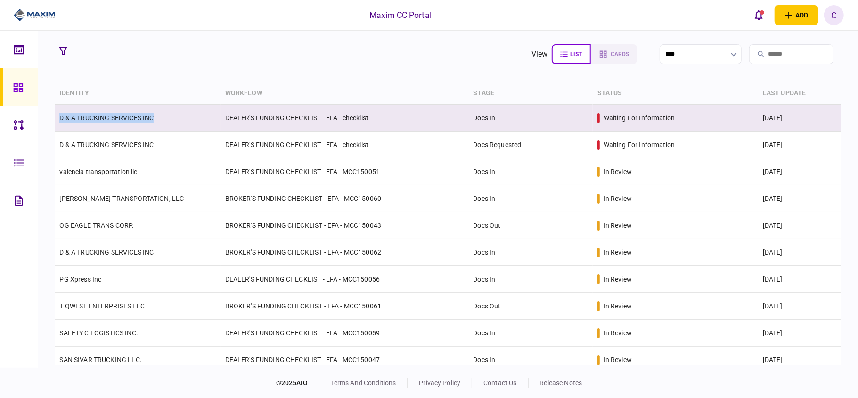  I want to click on span: cards, so click(620, 54).